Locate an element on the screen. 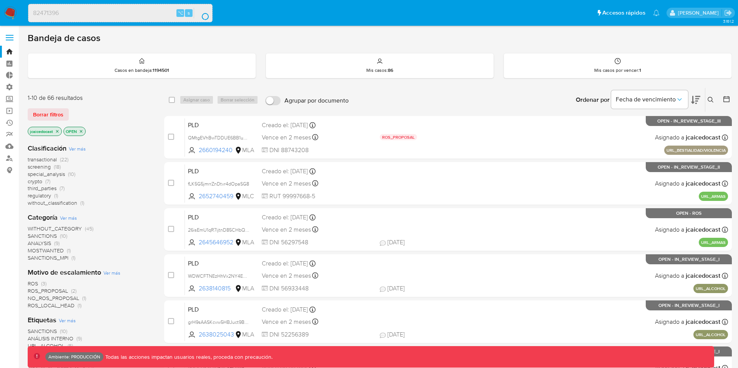  input: Buscar usuario o caso... is located at coordinates (120, 13).